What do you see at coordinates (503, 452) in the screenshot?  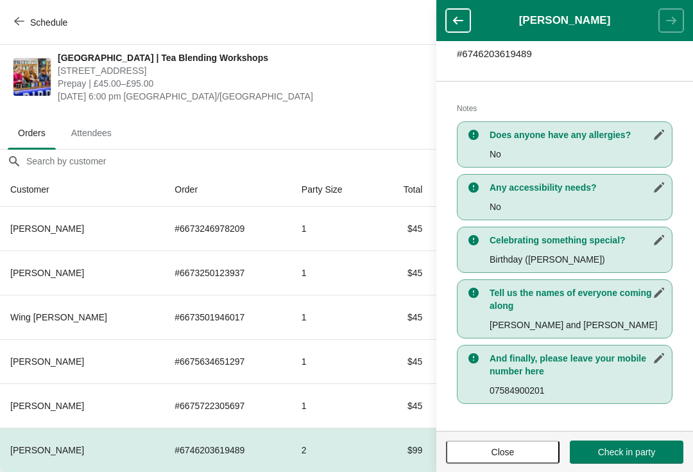 I see `span: Close` at bounding box center [503, 452].